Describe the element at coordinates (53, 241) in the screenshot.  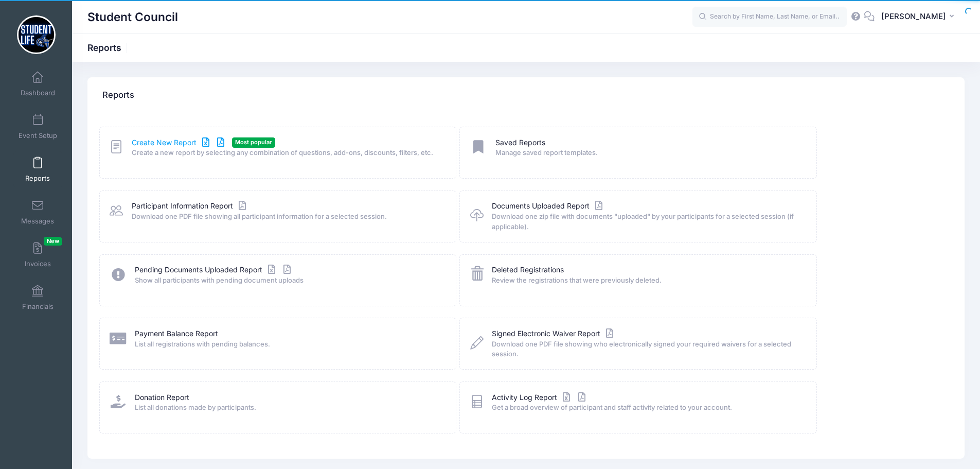
I see `span: New` at that location.